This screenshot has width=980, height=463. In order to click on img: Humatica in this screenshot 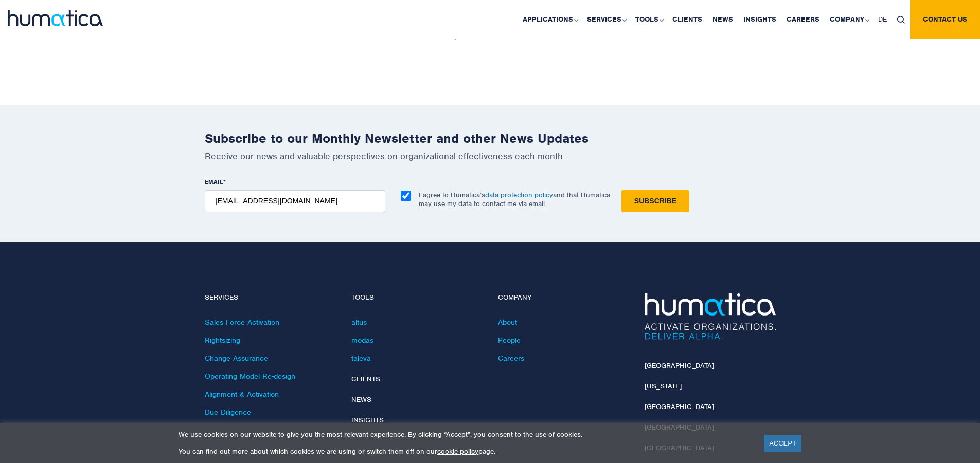, I will do `click(710, 316)`.